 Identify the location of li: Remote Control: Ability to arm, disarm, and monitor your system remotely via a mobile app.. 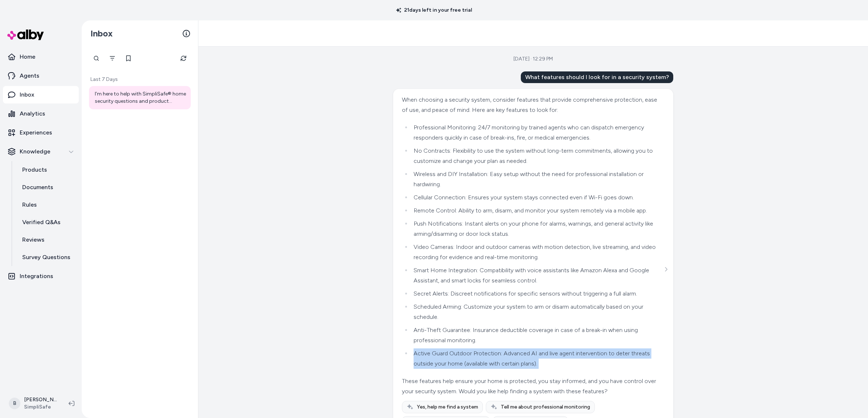
(537, 211).